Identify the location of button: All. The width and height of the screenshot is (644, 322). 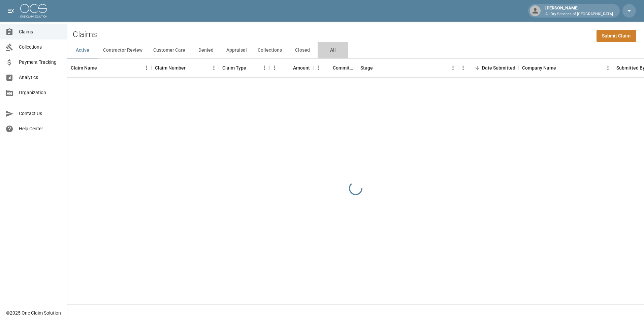
(333, 51).